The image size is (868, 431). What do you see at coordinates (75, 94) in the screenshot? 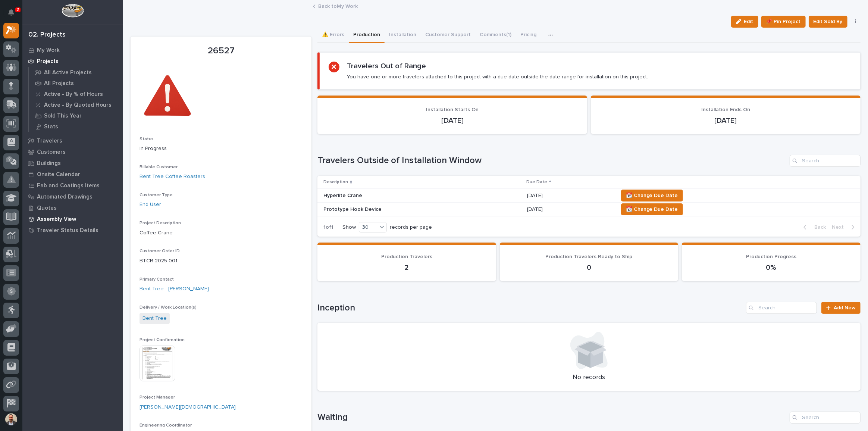
I see `a: Active - By % of Hours` at bounding box center [75, 94].